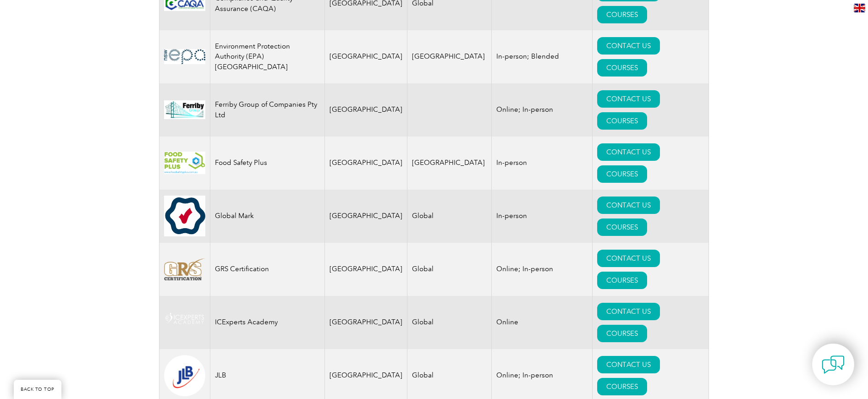  I want to click on td: Ferriby Group of Companies Pty Ltd, so click(267, 110).